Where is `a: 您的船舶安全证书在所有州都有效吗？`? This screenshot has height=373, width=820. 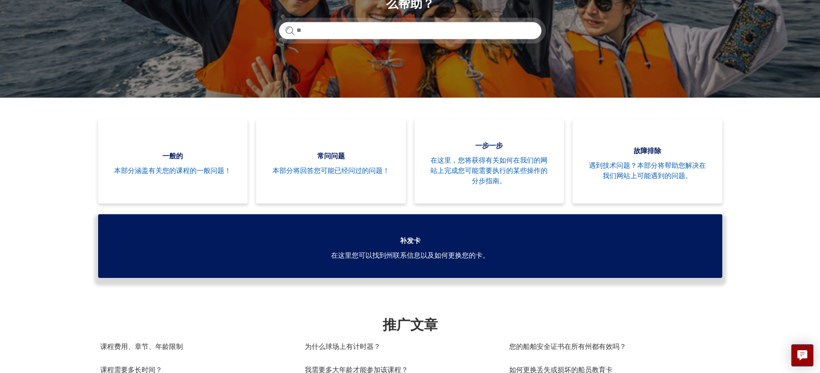
a: 您的船舶安全证书在所有州都有效吗？ is located at coordinates (611, 347).